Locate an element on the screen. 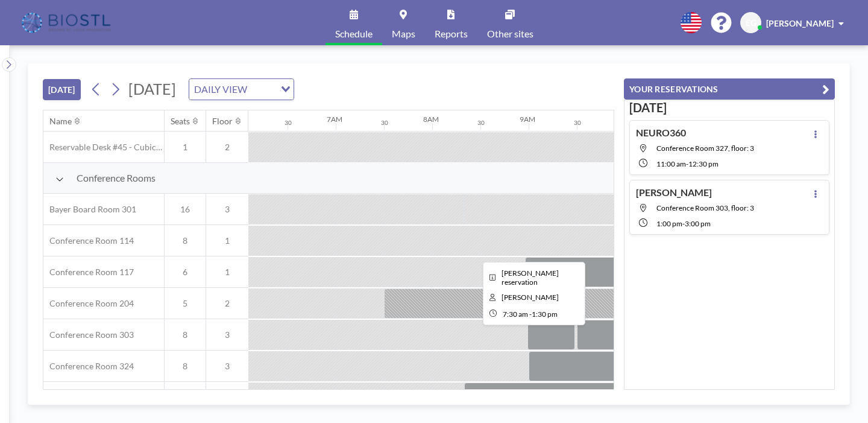  span: Conference Room 117 is located at coordinates (89, 272).